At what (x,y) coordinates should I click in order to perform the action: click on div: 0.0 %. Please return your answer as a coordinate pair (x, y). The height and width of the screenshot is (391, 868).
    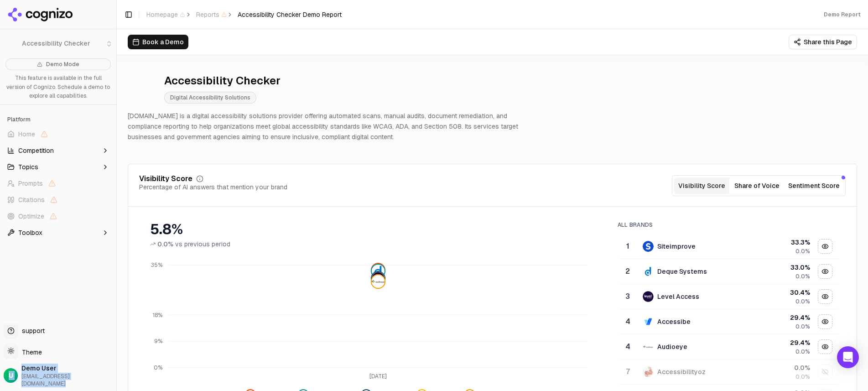
    Looking at the image, I should click on (782, 367).